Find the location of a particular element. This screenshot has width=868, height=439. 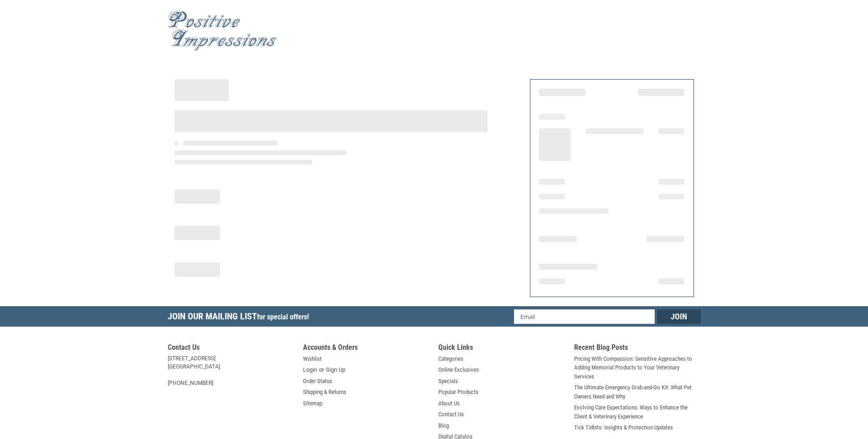

a: Pricing With Compassion: Sensitive Approaches to Adding Memorial Products to Your Veterinary Serv... is located at coordinates (637, 367).